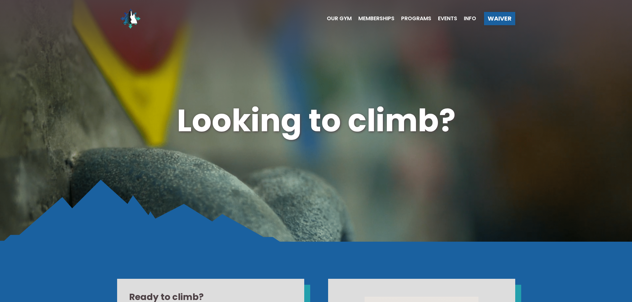  What do you see at coordinates (339, 19) in the screenshot?
I see `span: Our Gym` at bounding box center [339, 19].